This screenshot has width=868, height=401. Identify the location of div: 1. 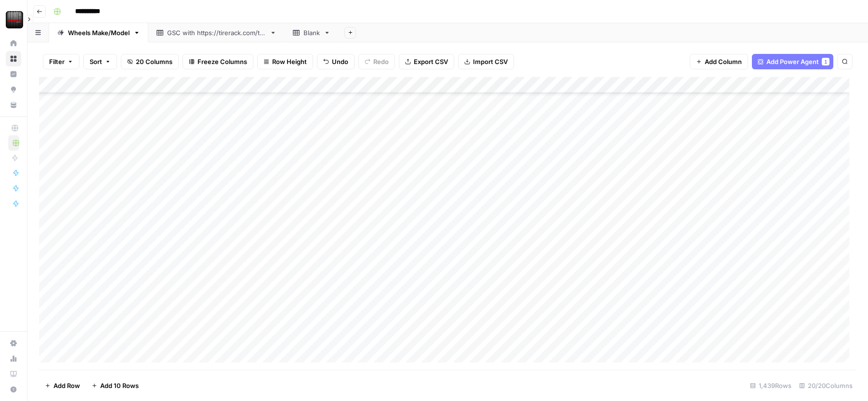
(826, 61).